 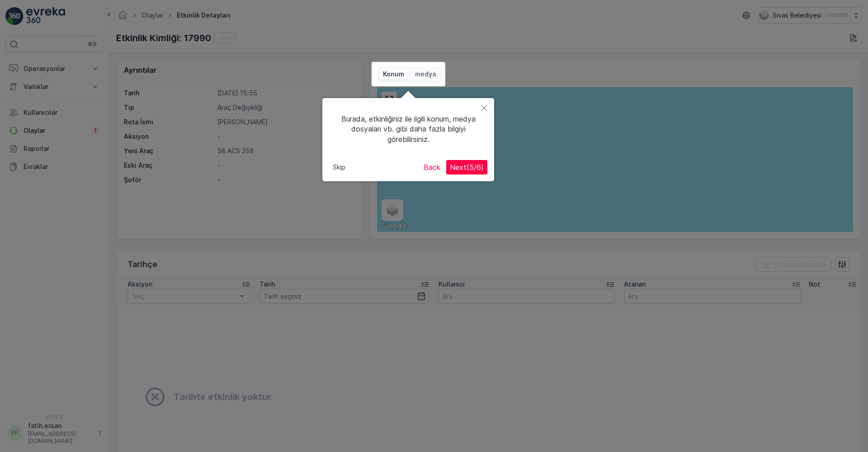 What do you see at coordinates (432, 167) in the screenshot?
I see `button: Back` at bounding box center [432, 167].